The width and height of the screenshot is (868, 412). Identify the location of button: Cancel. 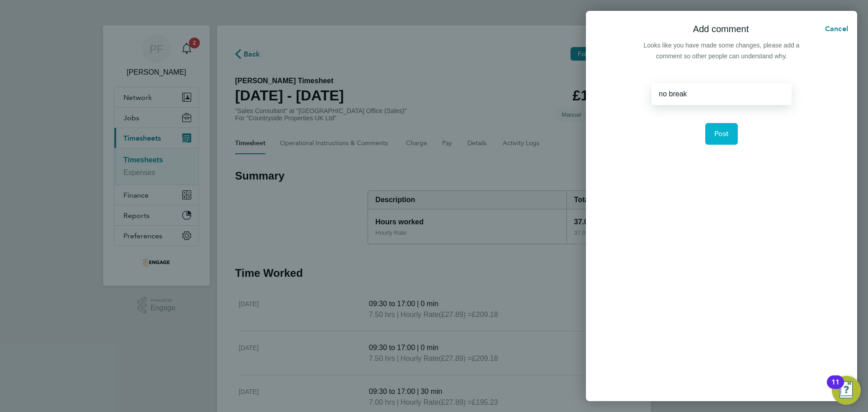
(834, 29).